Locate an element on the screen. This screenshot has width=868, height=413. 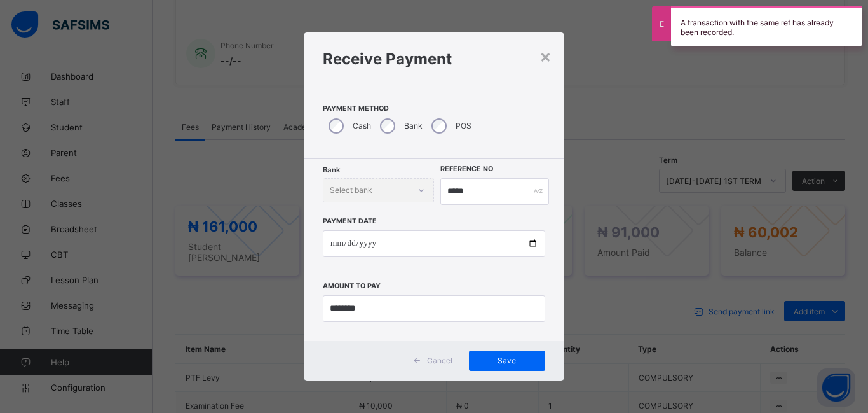
span: Cancel is located at coordinates (440, 360).